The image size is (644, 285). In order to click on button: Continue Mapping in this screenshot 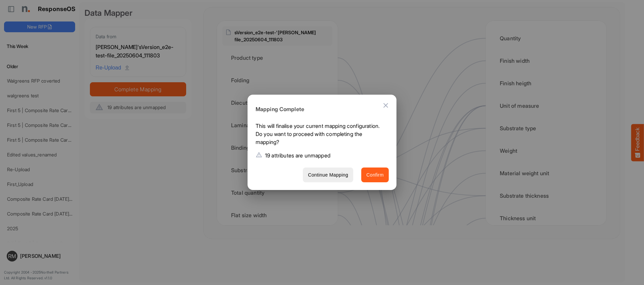, I will do `click(328, 175)`.